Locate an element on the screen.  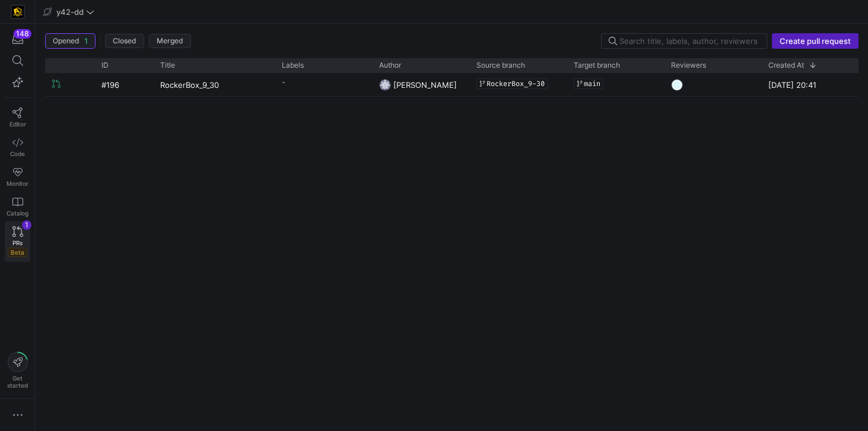
span: Labels is located at coordinates (293, 66).